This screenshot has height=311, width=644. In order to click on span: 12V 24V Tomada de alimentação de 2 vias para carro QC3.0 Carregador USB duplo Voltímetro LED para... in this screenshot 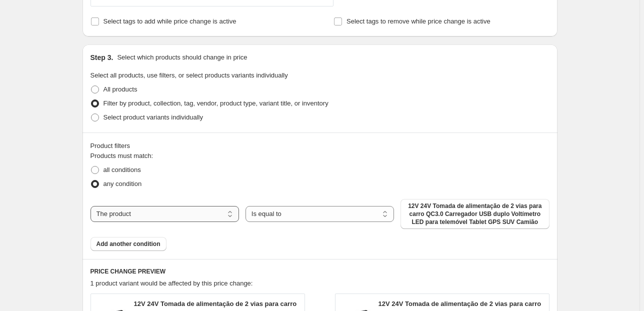, I will do `click(475, 214)`.